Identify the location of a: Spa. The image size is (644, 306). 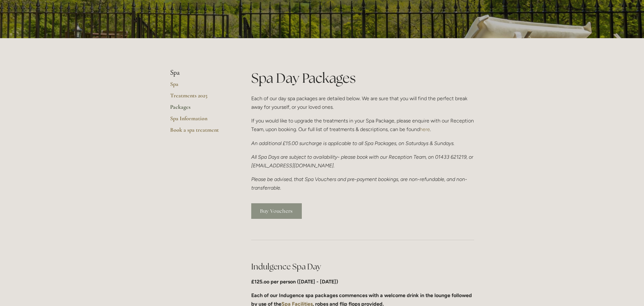
(200, 86).